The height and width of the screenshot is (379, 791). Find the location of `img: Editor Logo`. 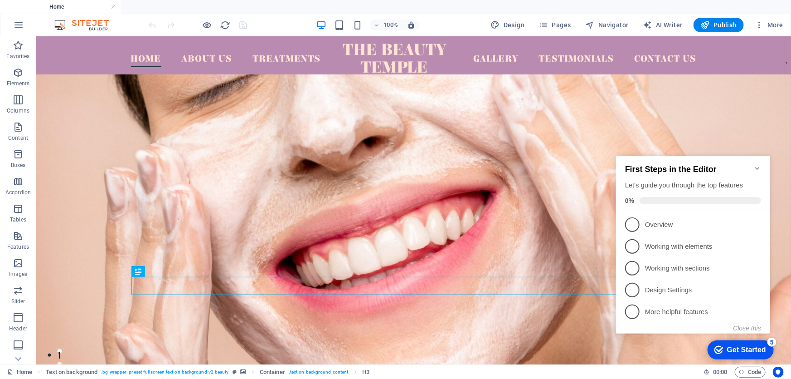

img: Editor Logo is located at coordinates (86, 25).